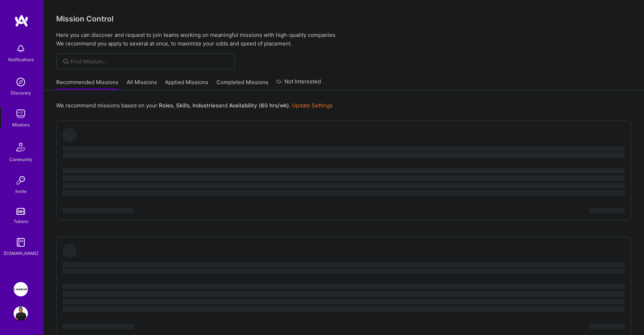 This screenshot has width=644, height=335. Describe the element at coordinates (21, 289) in the screenshot. I see `img: Langan: AI-Copilot for Environmental Site Assessment` at that location.